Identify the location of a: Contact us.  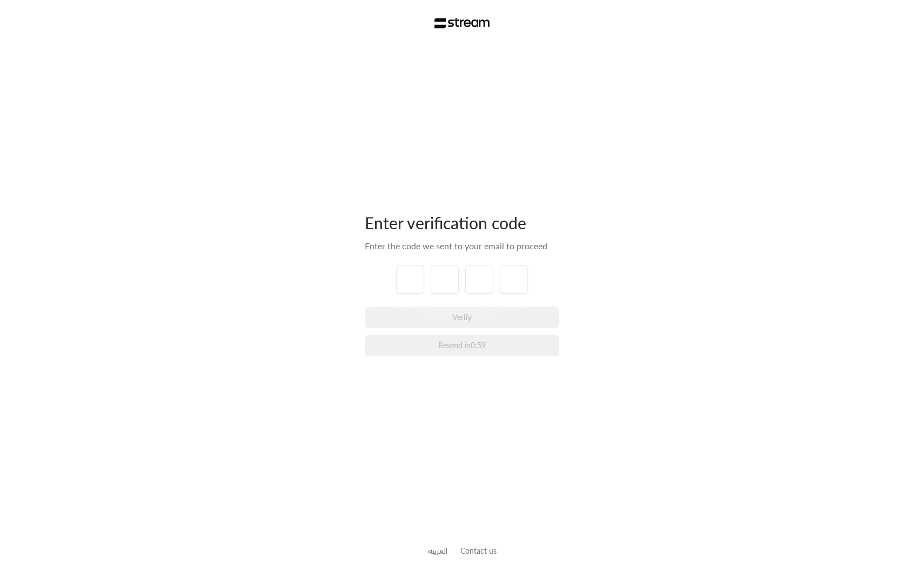
(479, 550).